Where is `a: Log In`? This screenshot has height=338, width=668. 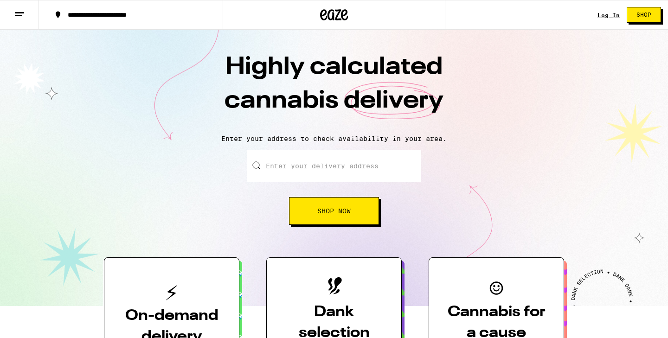
a: Log In is located at coordinates (609, 15).